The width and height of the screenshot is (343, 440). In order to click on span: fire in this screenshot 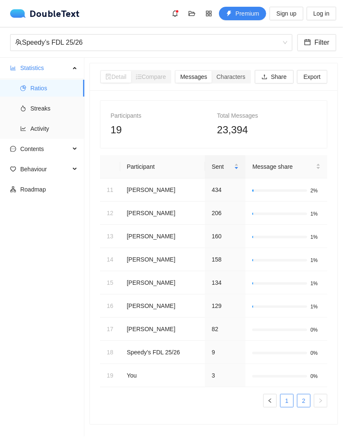, I will do `click(23, 108)`.